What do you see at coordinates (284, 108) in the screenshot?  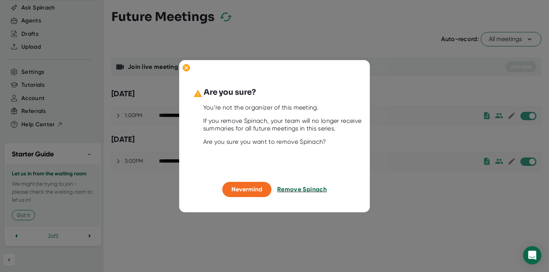 I see `div: You’re not the organizer of this meeting.` at bounding box center [284, 108].